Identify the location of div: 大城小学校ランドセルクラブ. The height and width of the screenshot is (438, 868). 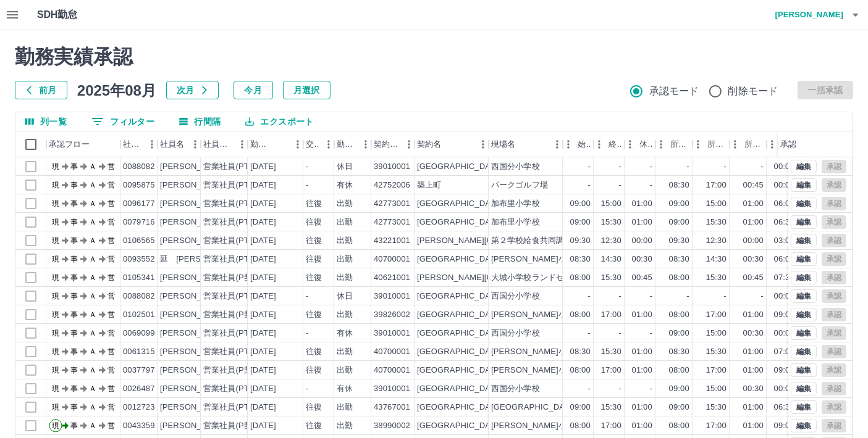
(543, 278).